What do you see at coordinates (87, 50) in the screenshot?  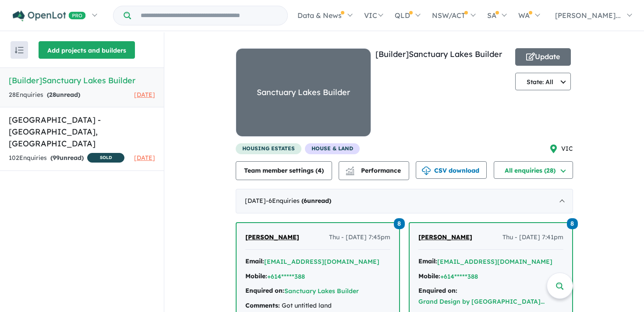 I see `button: Add projects and builders` at bounding box center [87, 50].